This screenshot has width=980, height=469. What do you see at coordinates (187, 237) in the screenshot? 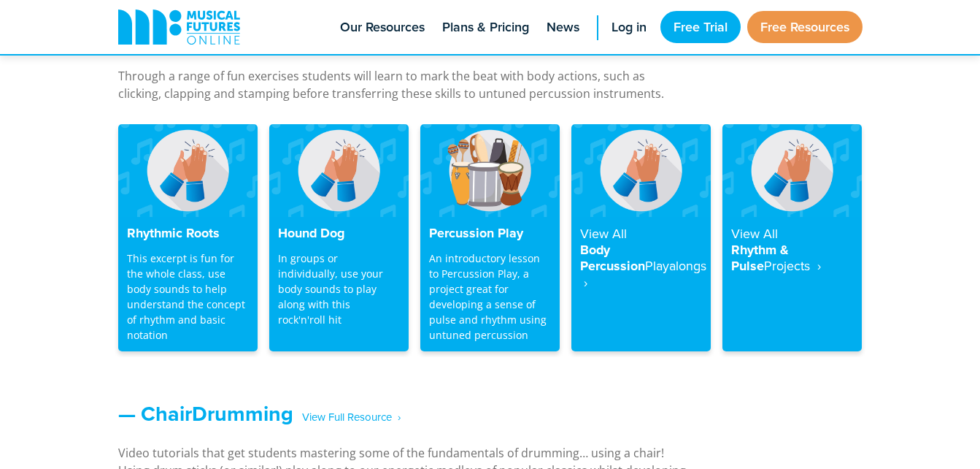
I see `a: Rhythmic Roots This excerpt is fun for the whole class, use body sounds to help understand the co...` at bounding box center [187, 237].